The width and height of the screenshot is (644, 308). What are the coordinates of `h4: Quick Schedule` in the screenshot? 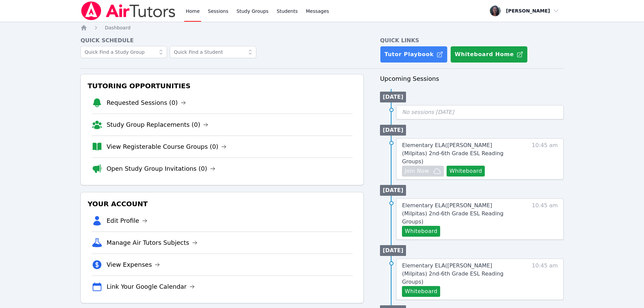 It's located at (222, 41).